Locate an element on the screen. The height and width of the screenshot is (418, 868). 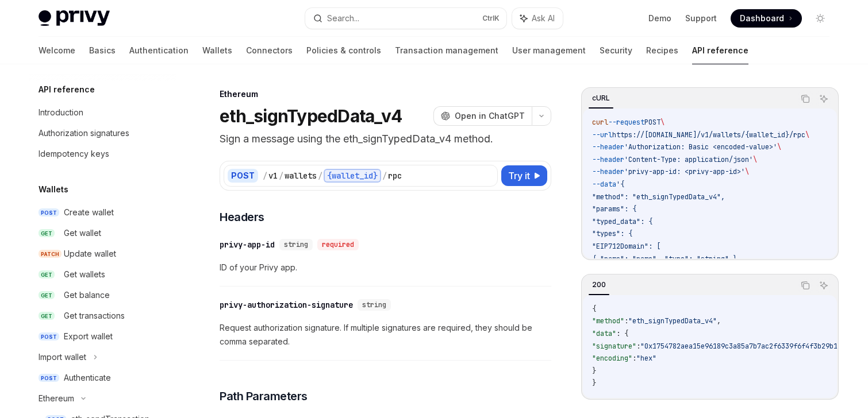
span: "EIP712Domain": [ is located at coordinates (626, 246).